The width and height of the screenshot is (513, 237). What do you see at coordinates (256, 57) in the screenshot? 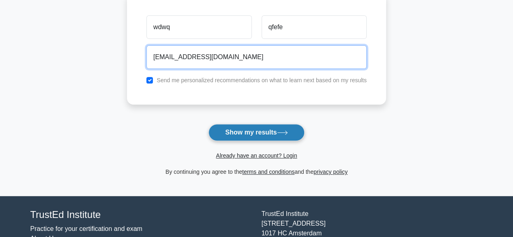
I see `input: Email` at bounding box center [256, 57].